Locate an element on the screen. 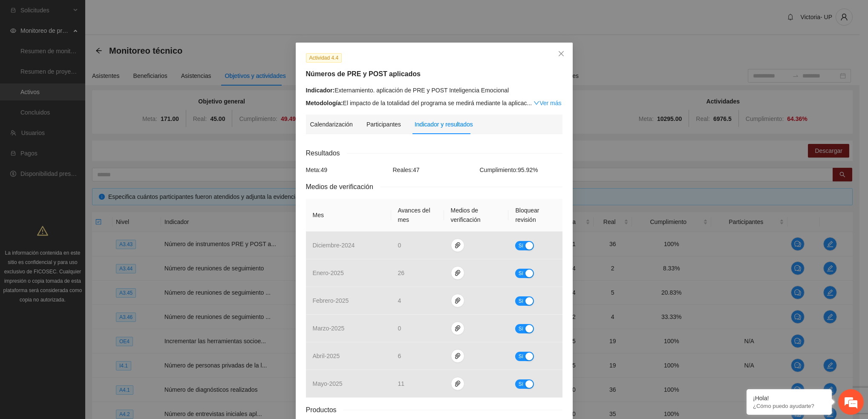  th: Bloquear revisión is located at coordinates (535, 215).